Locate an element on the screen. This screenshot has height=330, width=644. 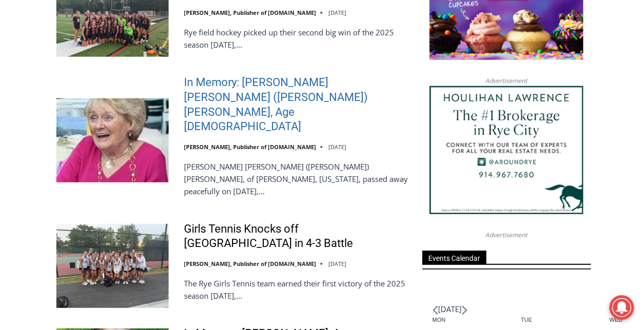
a: Previous month is located at coordinates (435, 310).